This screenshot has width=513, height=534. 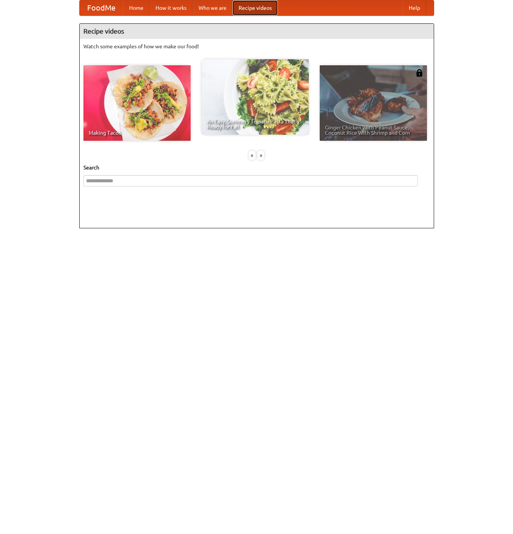 What do you see at coordinates (136, 8) in the screenshot?
I see `a: Home` at bounding box center [136, 8].